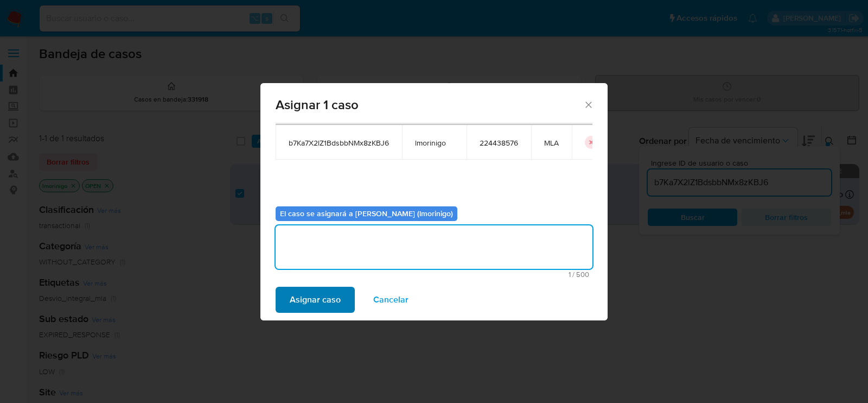 The image size is (868, 403). Describe the element at coordinates (429, 105) in the screenshot. I see `span: Asignar 1 caso` at that location.